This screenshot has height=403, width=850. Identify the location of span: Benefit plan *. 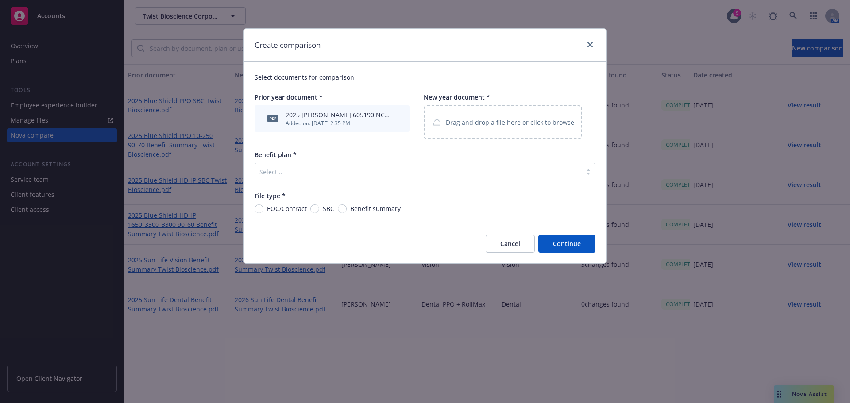
(275, 154).